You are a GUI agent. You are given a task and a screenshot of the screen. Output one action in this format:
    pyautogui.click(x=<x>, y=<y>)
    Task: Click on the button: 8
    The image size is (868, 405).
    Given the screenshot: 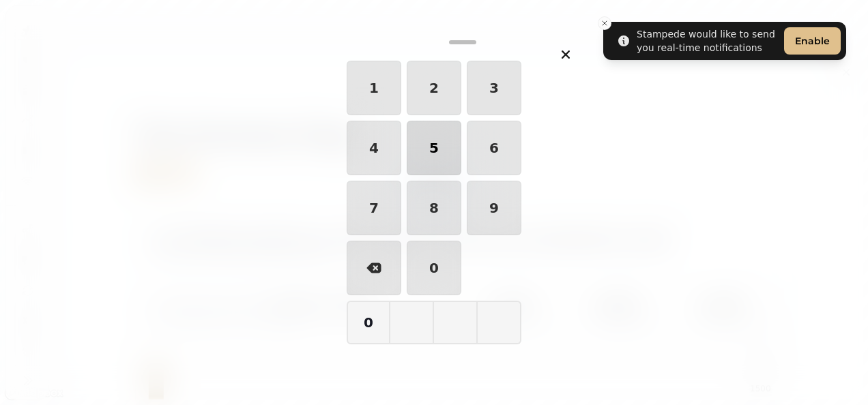 What is the action you would take?
    pyautogui.click(x=434, y=208)
    